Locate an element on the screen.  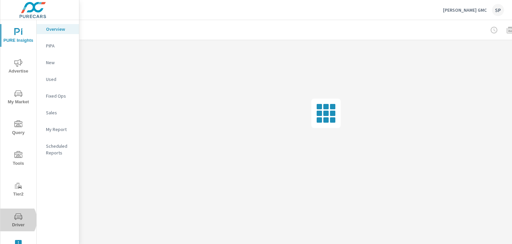
div: Scheduled Reports is located at coordinates (58, 149).